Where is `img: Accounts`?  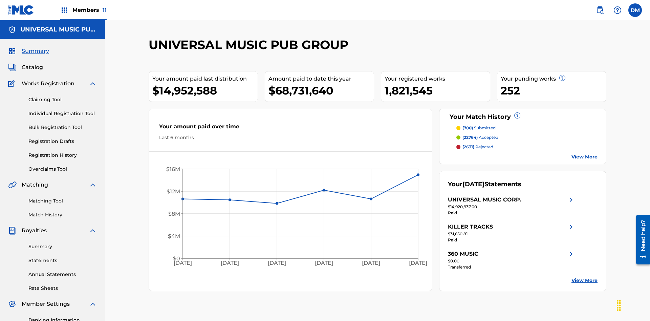
img: Accounts is located at coordinates (12, 30).